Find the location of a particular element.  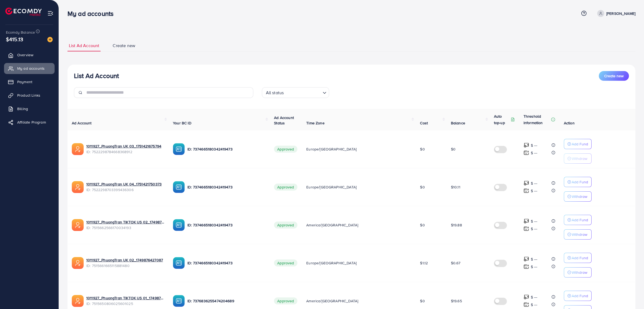

a: Affiliate Program is located at coordinates (29, 122).